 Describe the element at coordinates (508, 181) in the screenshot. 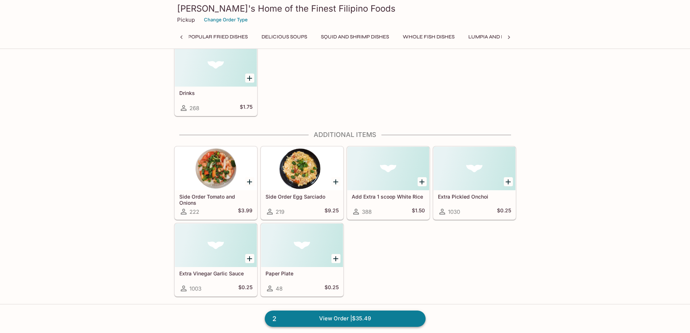

I see `button: Add Extra Pickled Onchoi` at that location.